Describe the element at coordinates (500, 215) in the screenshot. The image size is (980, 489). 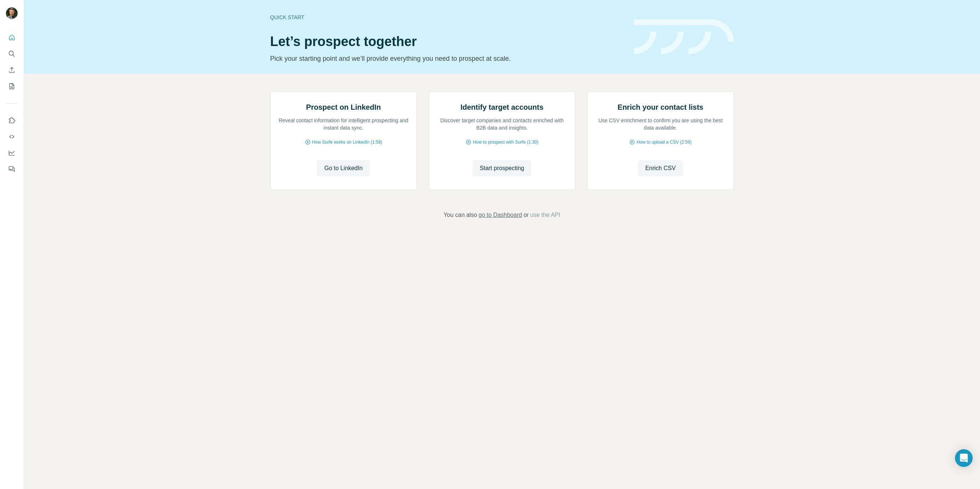
I see `button: go to Dashboard` at that location.